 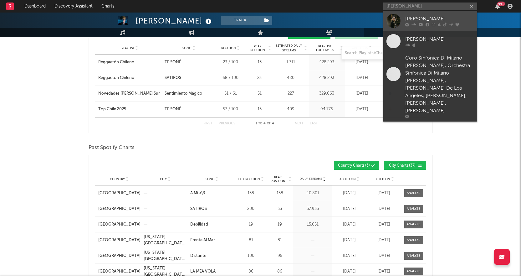 I want to click on div: 23 / 100, so click(x=231, y=62).